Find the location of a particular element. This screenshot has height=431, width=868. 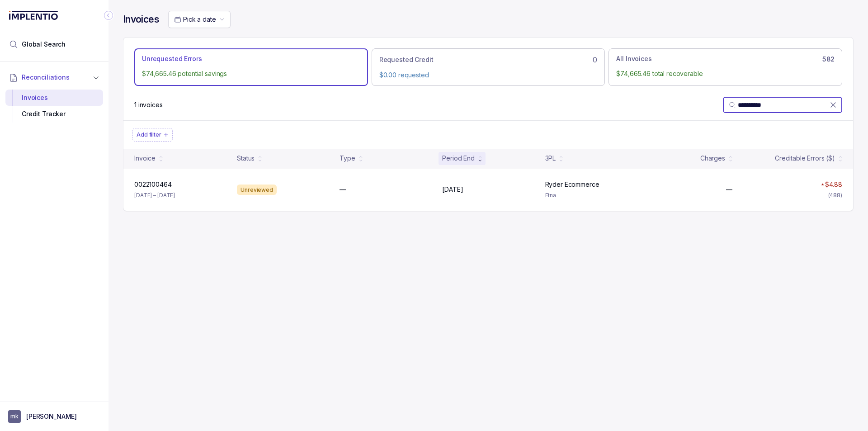

p: Etna is located at coordinates (591, 196).